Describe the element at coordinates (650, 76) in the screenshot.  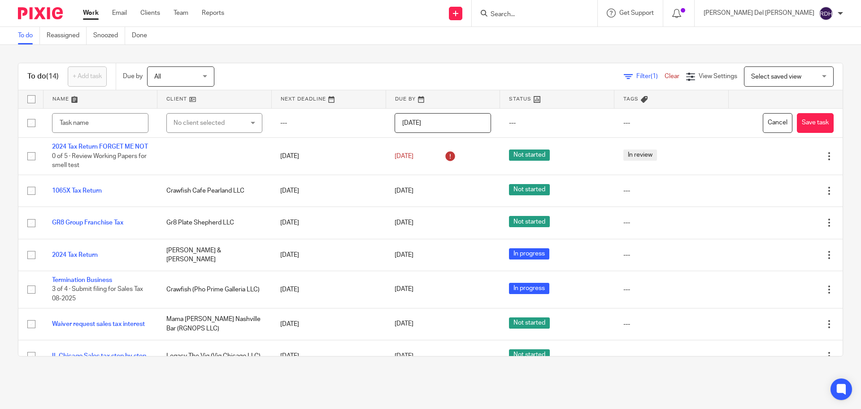
I see `span: Filter` at that location.